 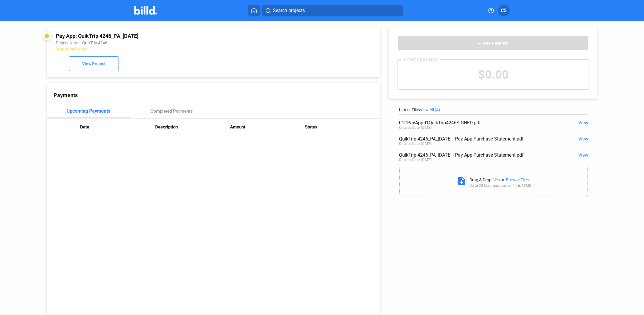 What do you see at coordinates (479, 44) in the screenshot?
I see `mat-icon: add` at bounding box center [479, 44].